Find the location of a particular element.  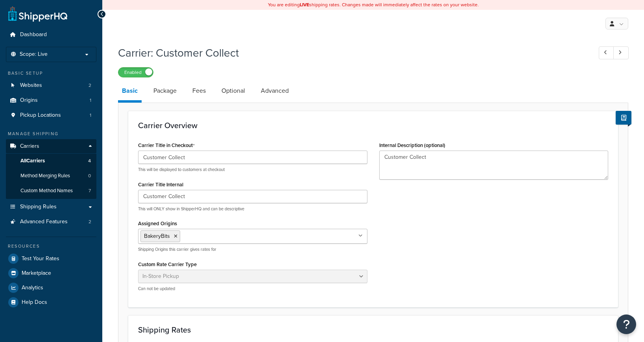

a: Pickup Locations1 is located at coordinates (51, 115).